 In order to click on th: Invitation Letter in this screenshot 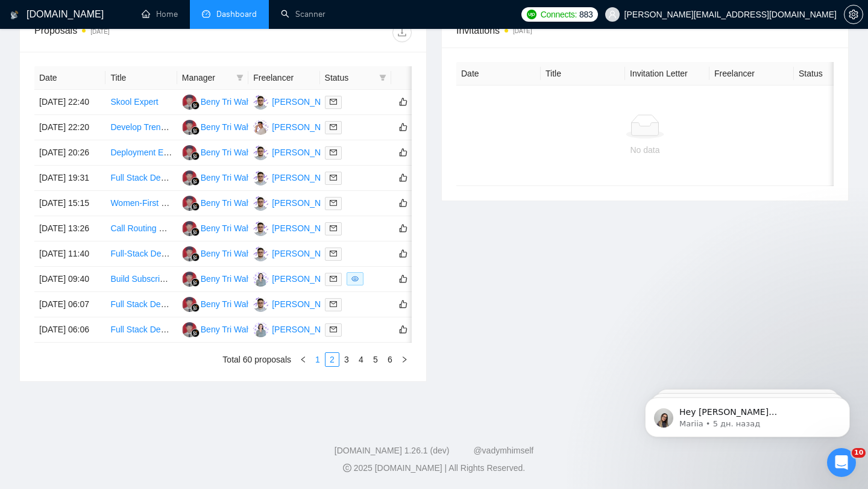, I will do `click(668, 73)`.